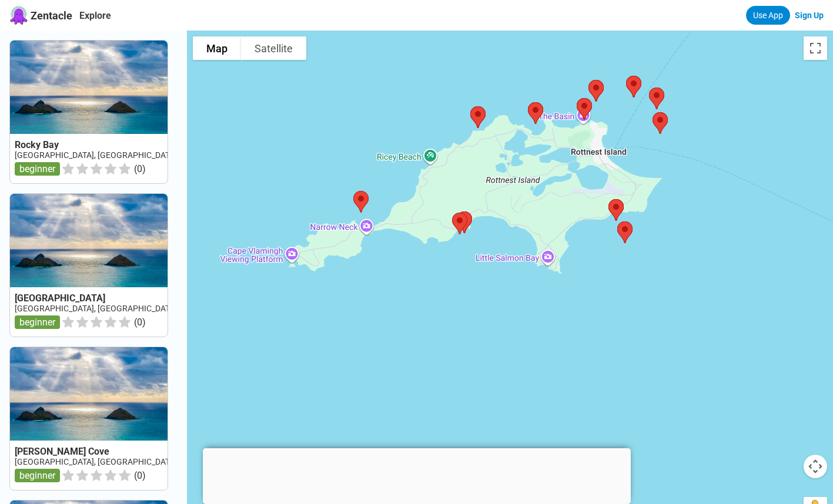 This screenshot has height=504, width=833. What do you see at coordinates (51, 16) in the screenshot?
I see `span: Zentacle` at bounding box center [51, 16].